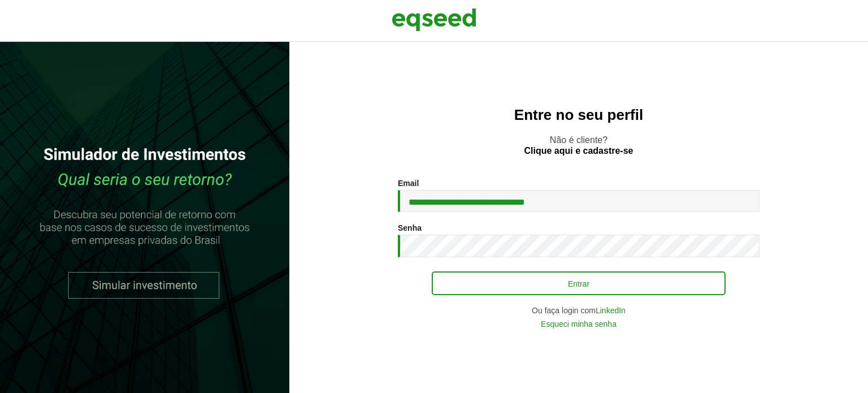 The height and width of the screenshot is (393, 868). I want to click on a: Esqueci minha senha, so click(579, 324).